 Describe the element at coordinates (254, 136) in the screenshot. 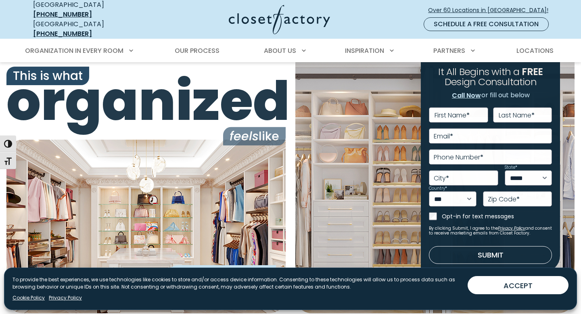

I see `span: like` at that location.